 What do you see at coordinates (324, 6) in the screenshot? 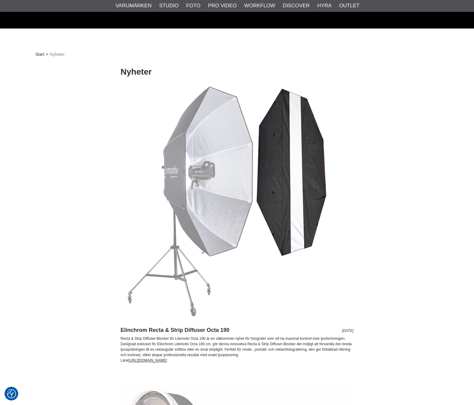
I see `a: Hyra` at bounding box center [324, 6].